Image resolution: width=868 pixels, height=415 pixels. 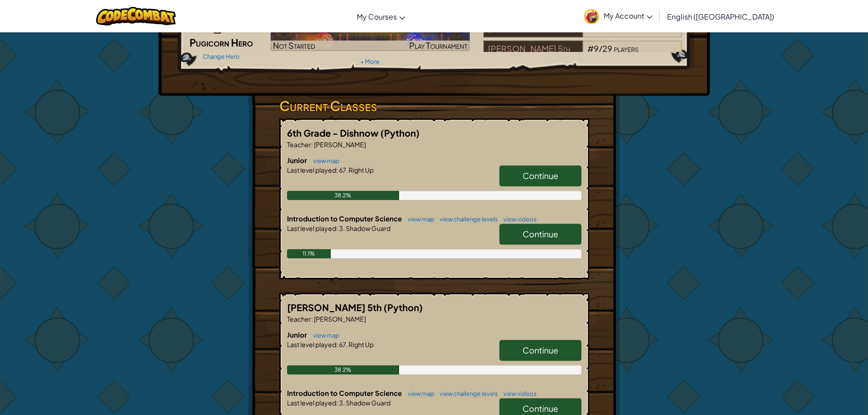 I want to click on img: CodeCombat logo, so click(x=136, y=16).